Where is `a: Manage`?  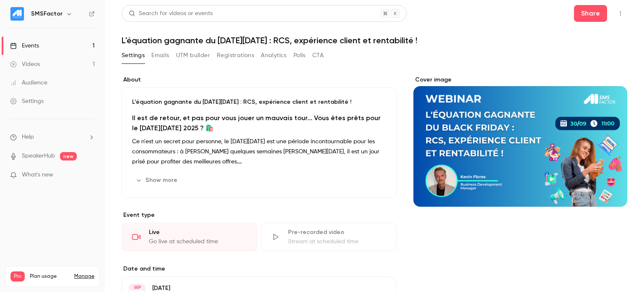
a: Manage is located at coordinates (84, 276).